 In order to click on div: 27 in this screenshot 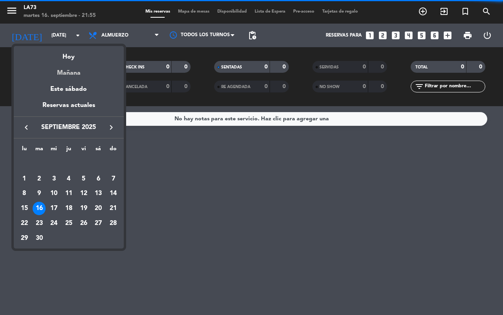, I will do `click(98, 223)`.